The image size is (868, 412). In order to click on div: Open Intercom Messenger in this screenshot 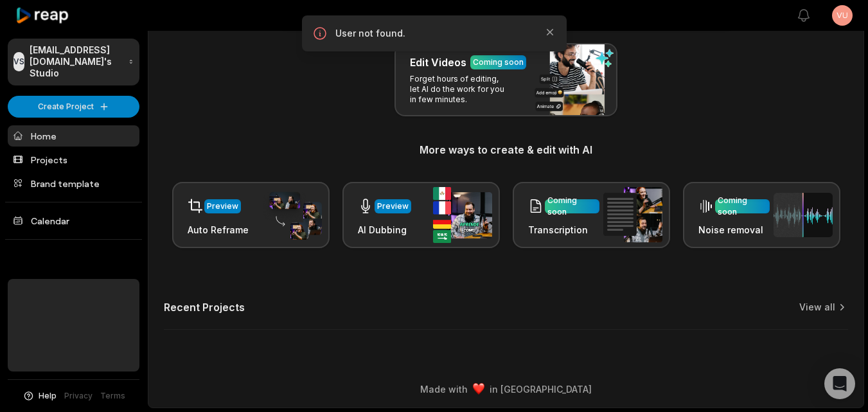, I will do `click(840, 384)`.